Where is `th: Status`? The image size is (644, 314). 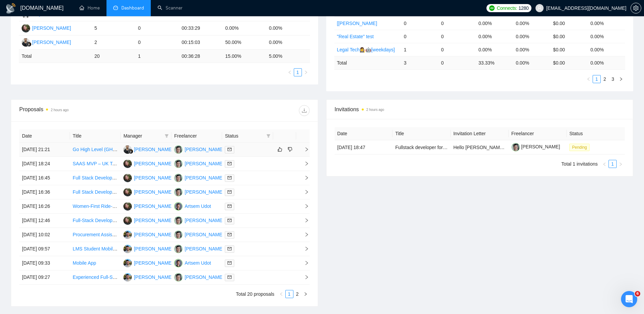
th: Status is located at coordinates (596, 133).